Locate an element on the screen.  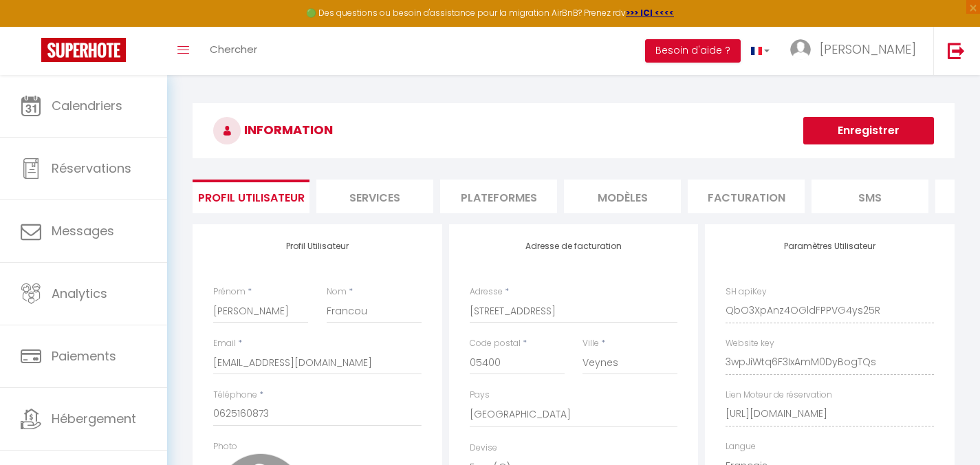
label: Devise is located at coordinates (483, 448).